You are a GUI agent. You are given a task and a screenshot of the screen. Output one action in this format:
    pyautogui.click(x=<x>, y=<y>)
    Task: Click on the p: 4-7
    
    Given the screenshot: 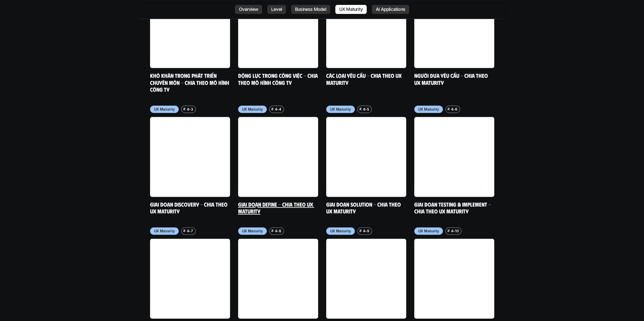 What is the action you would take?
    pyautogui.click(x=189, y=231)
    